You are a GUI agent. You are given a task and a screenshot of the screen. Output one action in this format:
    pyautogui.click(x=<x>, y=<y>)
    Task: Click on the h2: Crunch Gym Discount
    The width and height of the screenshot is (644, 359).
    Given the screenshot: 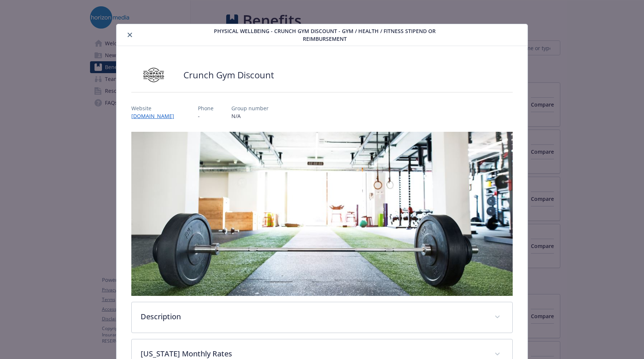 What is the action you would take?
    pyautogui.click(x=229, y=75)
    